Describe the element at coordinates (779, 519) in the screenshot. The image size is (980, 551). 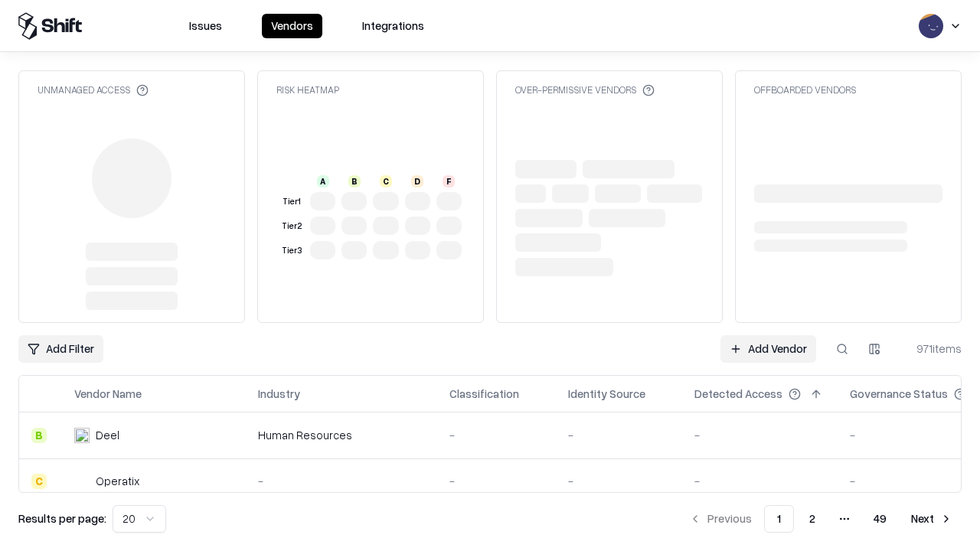
I see `button: 1` at that location.